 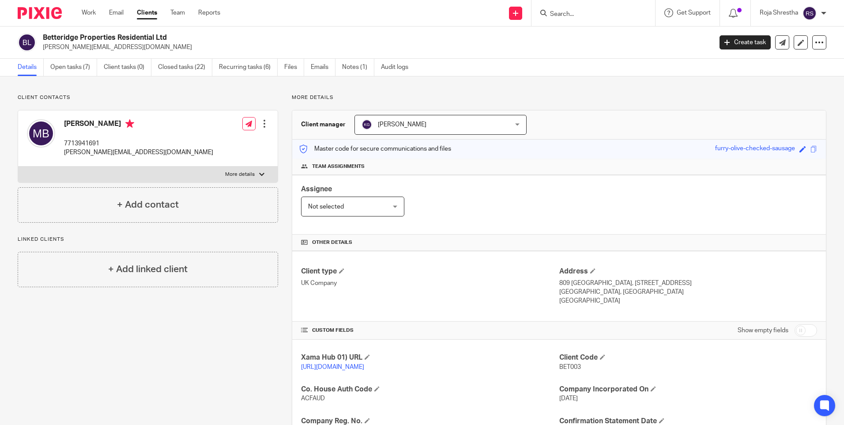 I want to click on a: Files, so click(x=294, y=67).